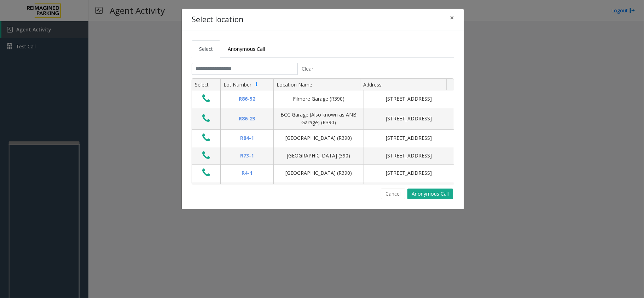 This screenshot has width=644, height=298. Describe the element at coordinates (237, 84) in the screenshot. I see `span: Lot Number` at that location.